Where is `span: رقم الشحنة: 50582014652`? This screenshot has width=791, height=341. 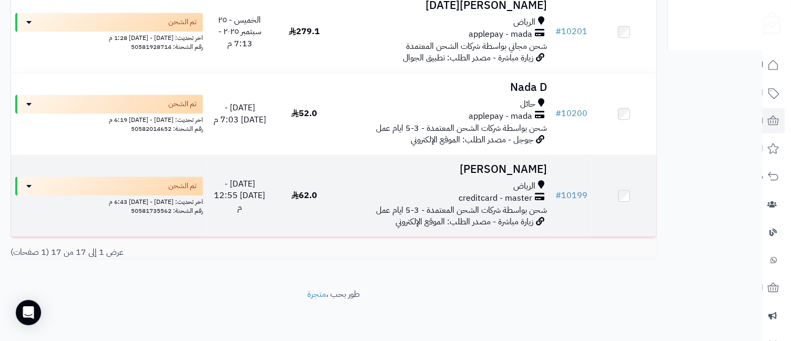
span: رقم الشحنة: 50582014652 is located at coordinates (167, 129).